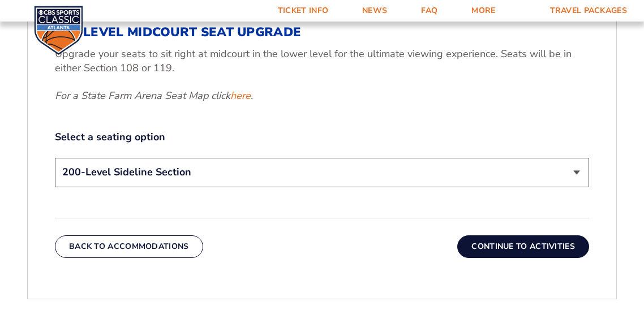 This screenshot has width=644, height=323. Describe the element at coordinates (154, 96) in the screenshot. I see `em: For a State Farm Arena Seat Map click .` at that location.